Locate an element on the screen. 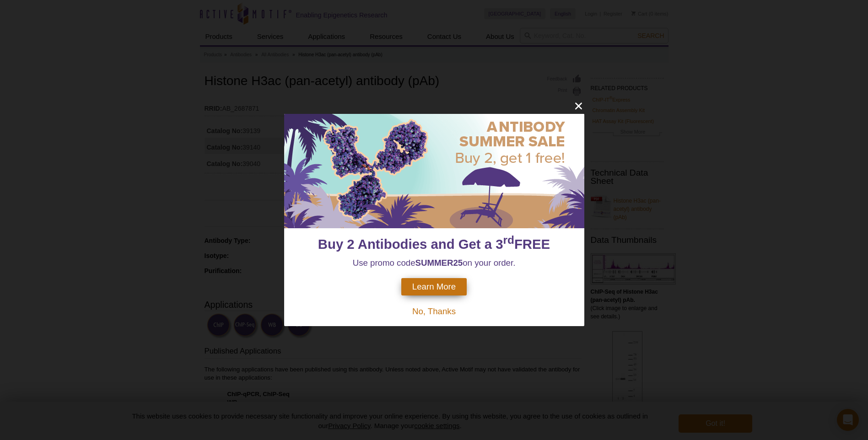 This screenshot has width=868, height=440. span: No, Thanks is located at coordinates (434, 311).